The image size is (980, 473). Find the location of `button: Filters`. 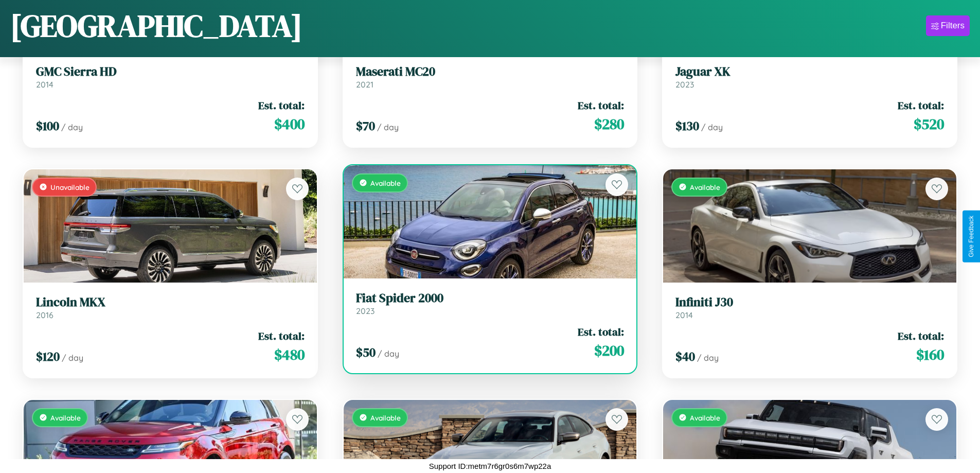

button: Filters is located at coordinates (947, 26).